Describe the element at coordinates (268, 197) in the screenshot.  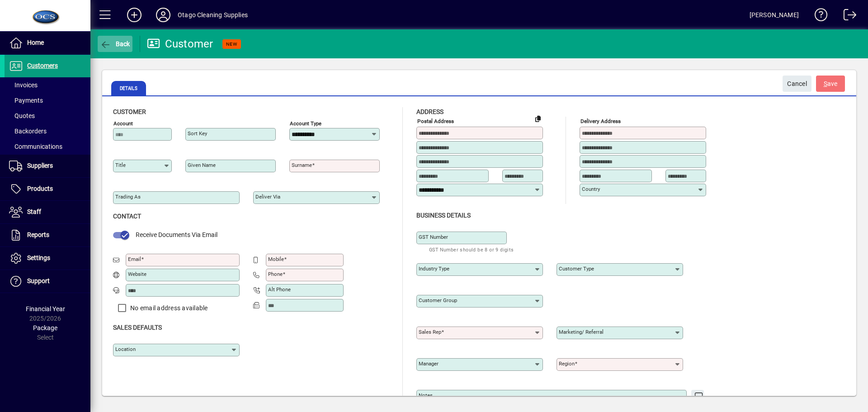
I see `mat-label: Deliver via` at that location.